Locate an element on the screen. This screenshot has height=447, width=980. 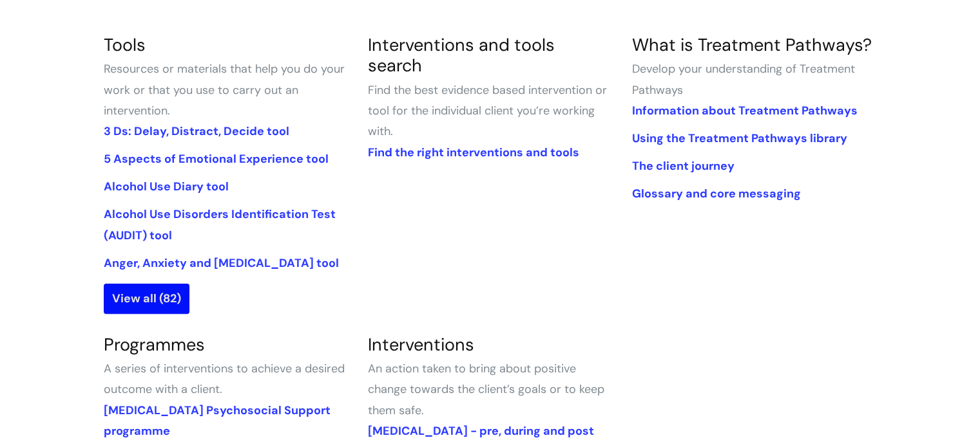
a: What is Treatment Pathways? is located at coordinates (751, 44).